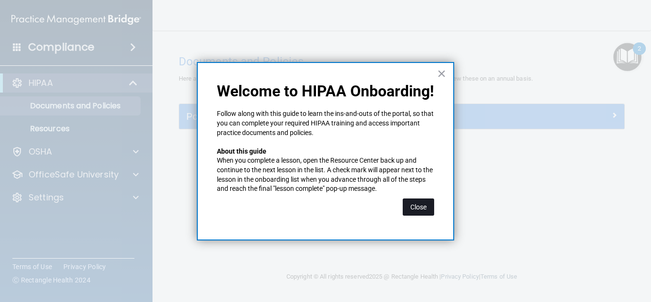 This screenshot has width=651, height=302. I want to click on strong: About this guide, so click(242, 151).